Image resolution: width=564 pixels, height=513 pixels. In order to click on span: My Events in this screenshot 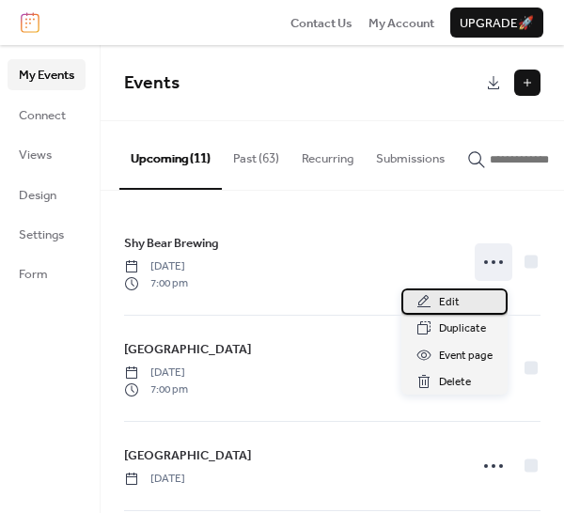, I will do `click(46, 75)`.